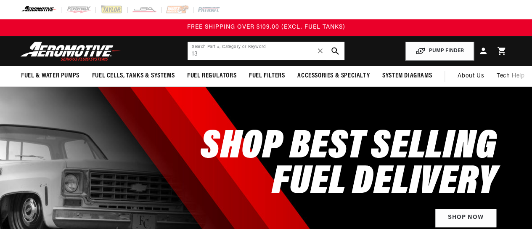 The image size is (532, 229). What do you see at coordinates (510, 76) in the screenshot?
I see `summary: Tech Help` at bounding box center [510, 76].